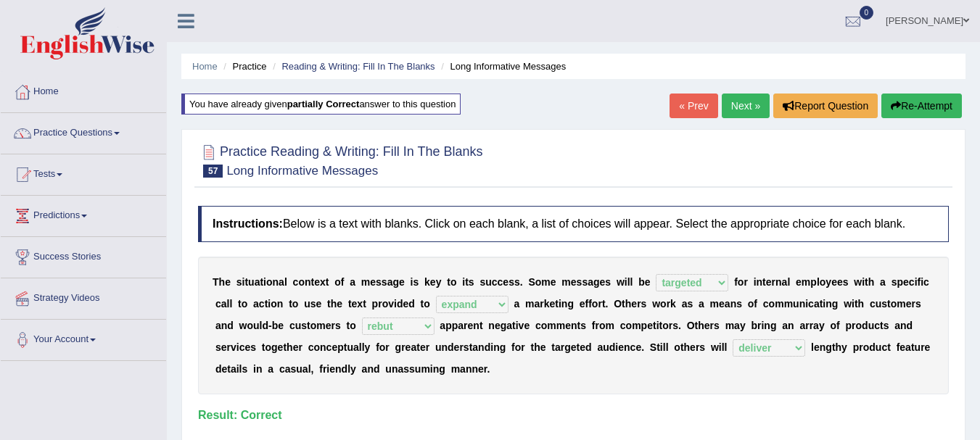  Describe the element at coordinates (866, 12) in the screenshot. I see `span: 0` at that location.